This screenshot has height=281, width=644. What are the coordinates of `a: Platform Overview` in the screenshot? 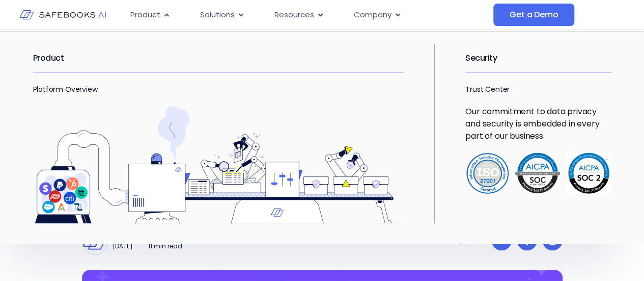 It's located at (65, 89).